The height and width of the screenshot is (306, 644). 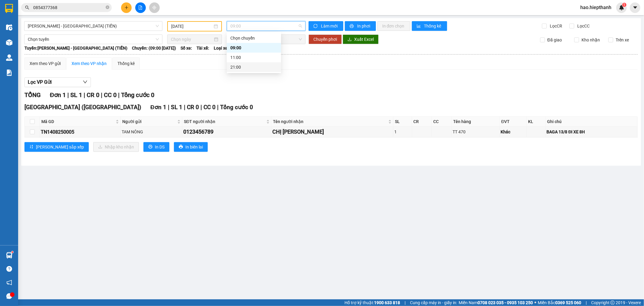 What do you see at coordinates (513, 132) in the screenshot?
I see `div: Khác` at bounding box center [513, 132].